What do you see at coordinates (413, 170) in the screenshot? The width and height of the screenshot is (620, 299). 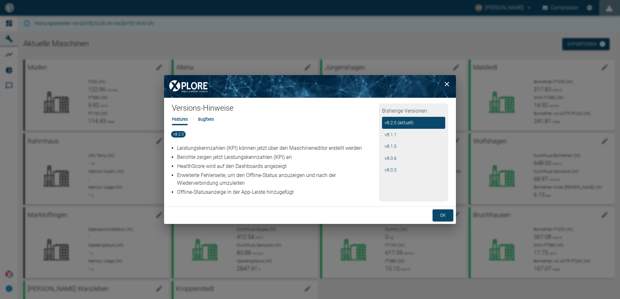 I see `button: v8.0.5` at bounding box center [413, 170].